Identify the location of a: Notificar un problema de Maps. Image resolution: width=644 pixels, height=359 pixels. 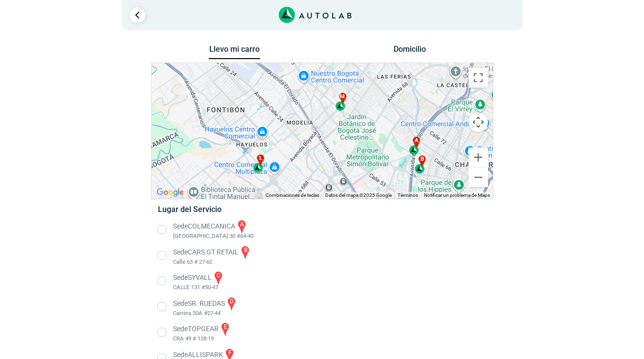
(457, 195).